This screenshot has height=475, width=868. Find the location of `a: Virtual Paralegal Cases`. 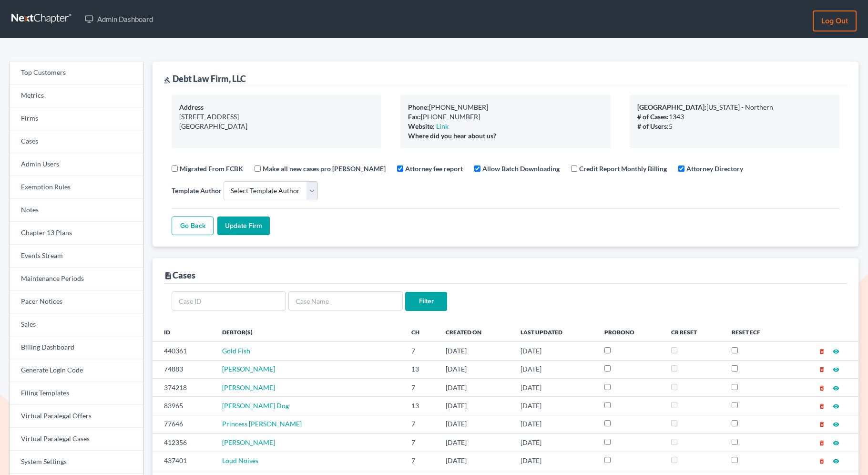

a: Virtual Paralegal Cases is located at coordinates (76, 439).